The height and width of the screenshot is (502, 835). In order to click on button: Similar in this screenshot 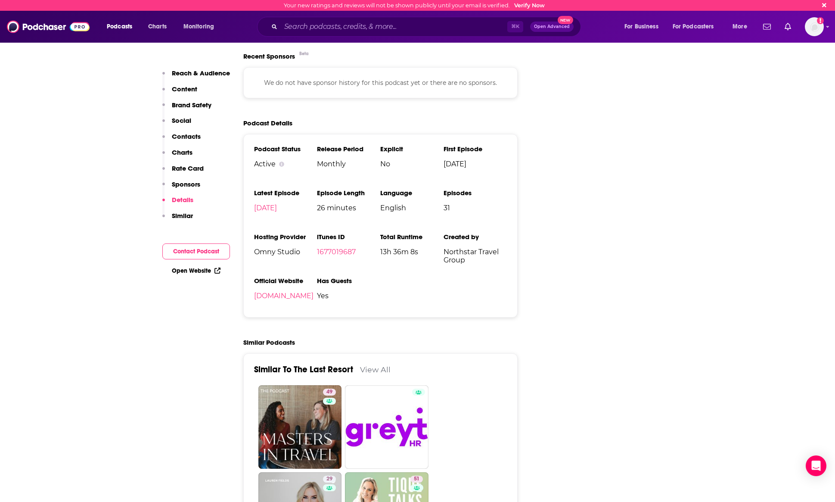, I will do `click(177, 219)`.